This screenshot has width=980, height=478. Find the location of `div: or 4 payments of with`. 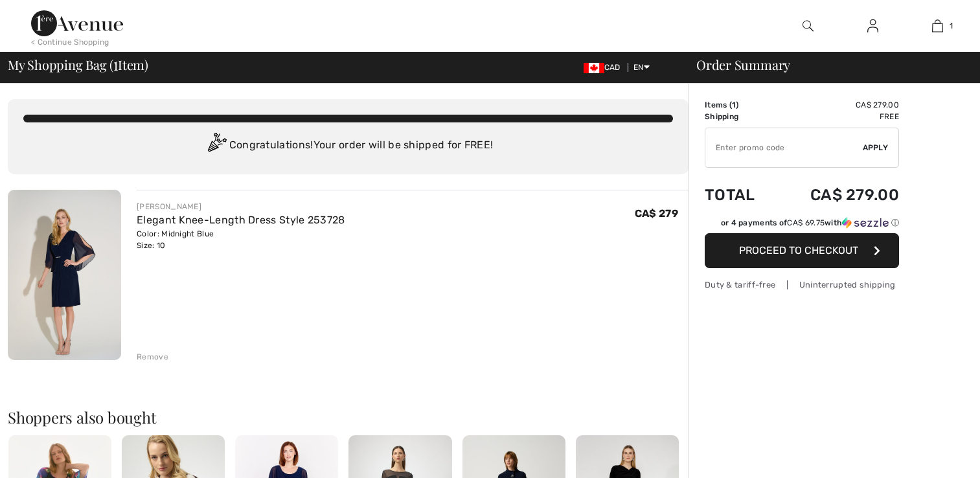

div: or 4 payments of with is located at coordinates (810, 223).